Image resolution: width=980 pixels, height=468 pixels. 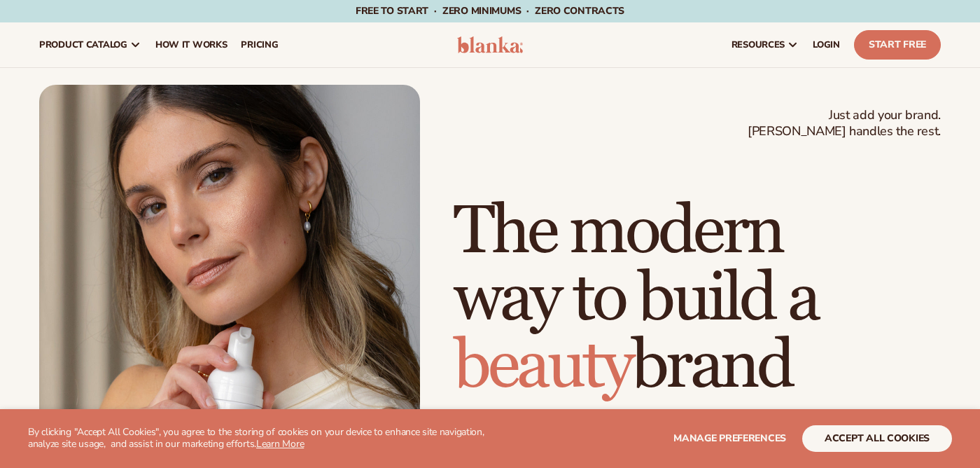 I want to click on a: pricing, so click(x=259, y=45).